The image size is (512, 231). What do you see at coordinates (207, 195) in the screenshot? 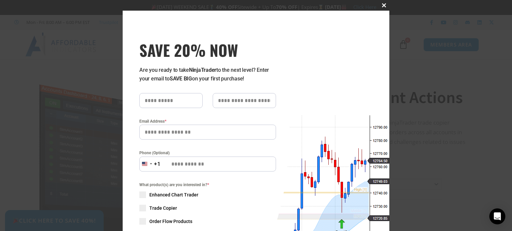
I see `label: Enhanced Chart Trader` at bounding box center [207, 195].